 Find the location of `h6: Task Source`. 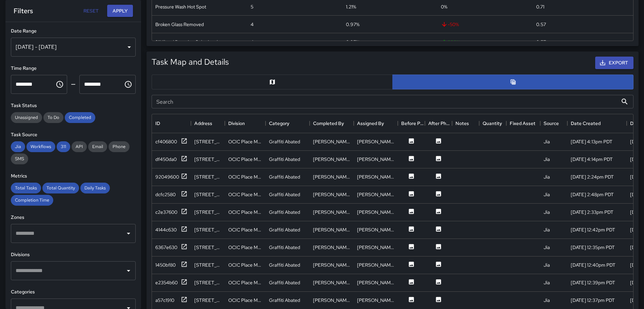

h6: Task Source is located at coordinates (74, 135).